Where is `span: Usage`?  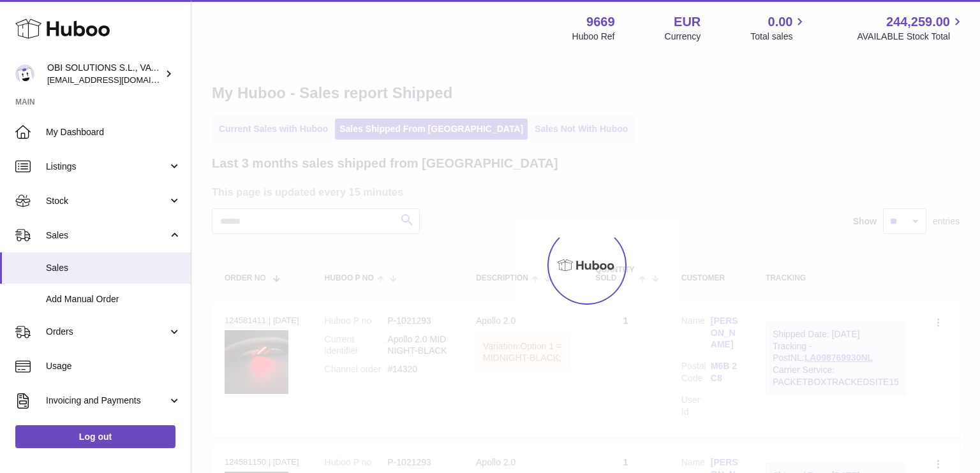 span: Usage is located at coordinates (114, 366).